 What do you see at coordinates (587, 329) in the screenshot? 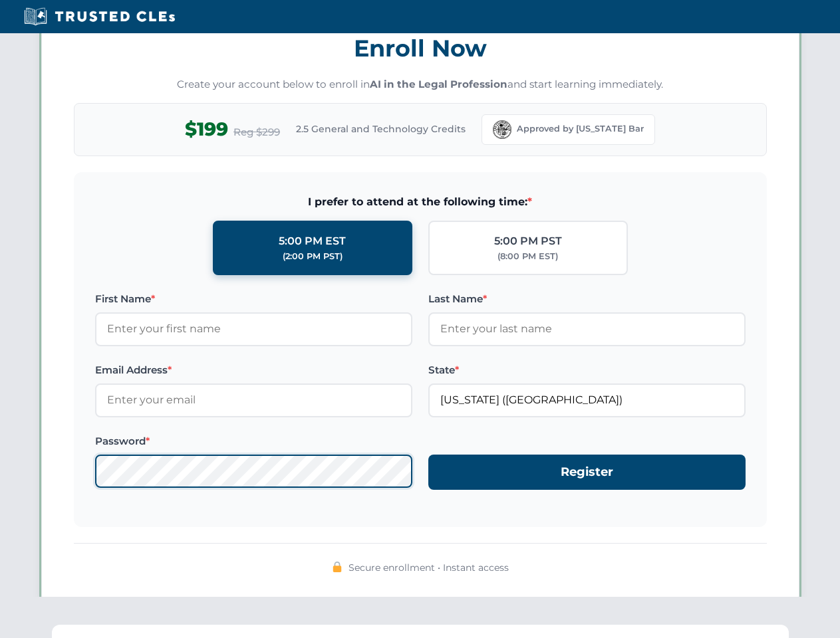
I see `input: Enter your last name` at bounding box center [587, 329].